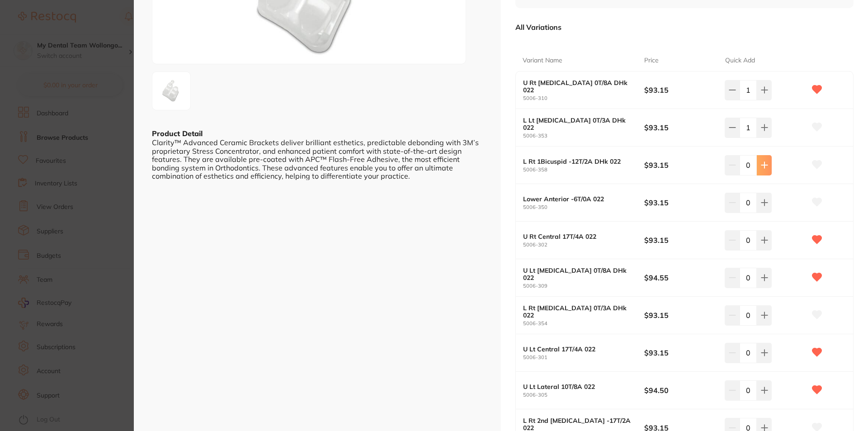  What do you see at coordinates (542, 61) in the screenshot?
I see `p: Variant Name` at bounding box center [542, 61].